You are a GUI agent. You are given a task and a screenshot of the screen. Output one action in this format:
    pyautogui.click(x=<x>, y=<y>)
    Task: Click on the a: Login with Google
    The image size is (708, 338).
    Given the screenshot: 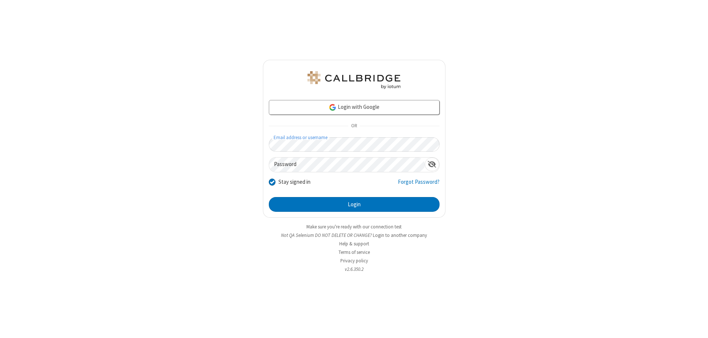 What is the action you would take?
    pyautogui.click(x=354, y=107)
    